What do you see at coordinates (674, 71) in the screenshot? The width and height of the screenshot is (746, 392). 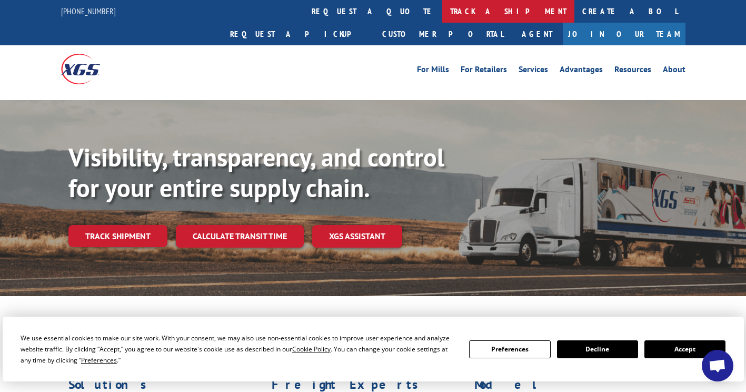 I see `a: About` at bounding box center [674, 71].